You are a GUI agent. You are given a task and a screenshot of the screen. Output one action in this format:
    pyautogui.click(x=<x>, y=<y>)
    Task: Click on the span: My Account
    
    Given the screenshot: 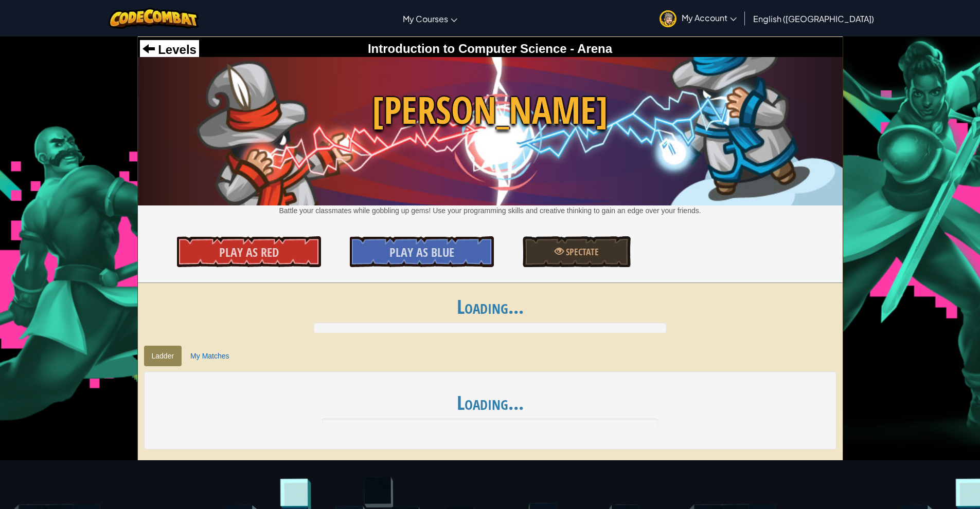 What is the action you would take?
    pyautogui.click(x=708, y=18)
    